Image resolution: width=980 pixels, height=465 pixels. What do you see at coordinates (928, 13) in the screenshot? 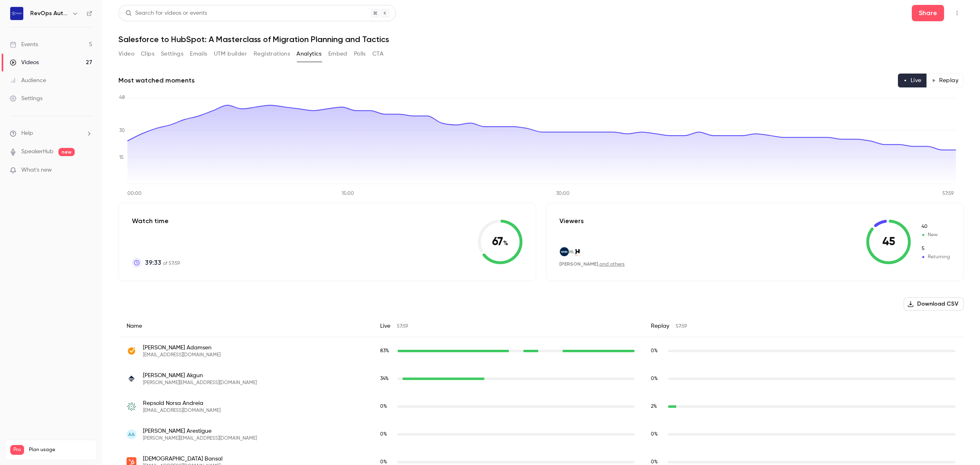
I see `button: Share` at bounding box center [928, 13].